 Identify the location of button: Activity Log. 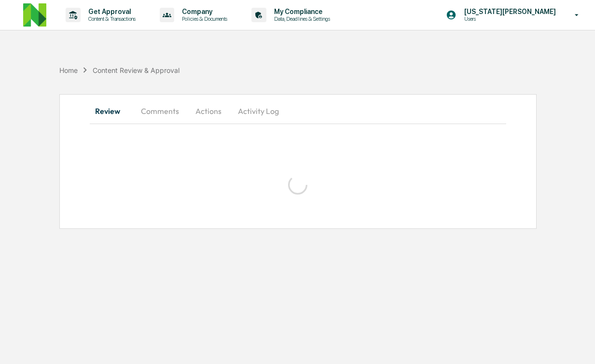
(258, 111).